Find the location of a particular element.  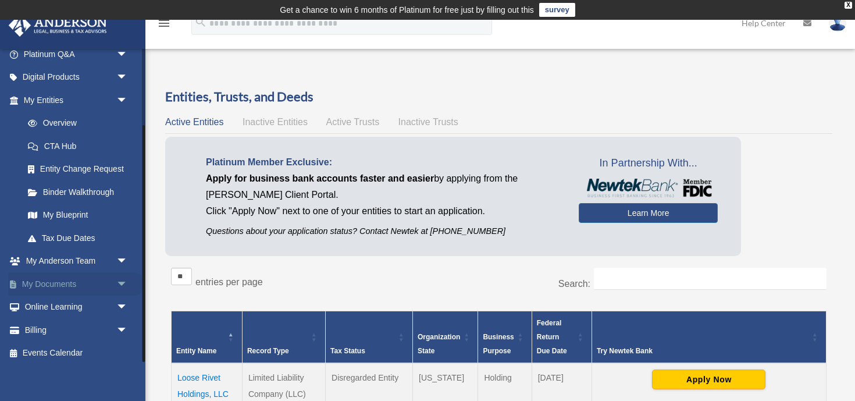

a: My Blueprint is located at coordinates (78, 215).